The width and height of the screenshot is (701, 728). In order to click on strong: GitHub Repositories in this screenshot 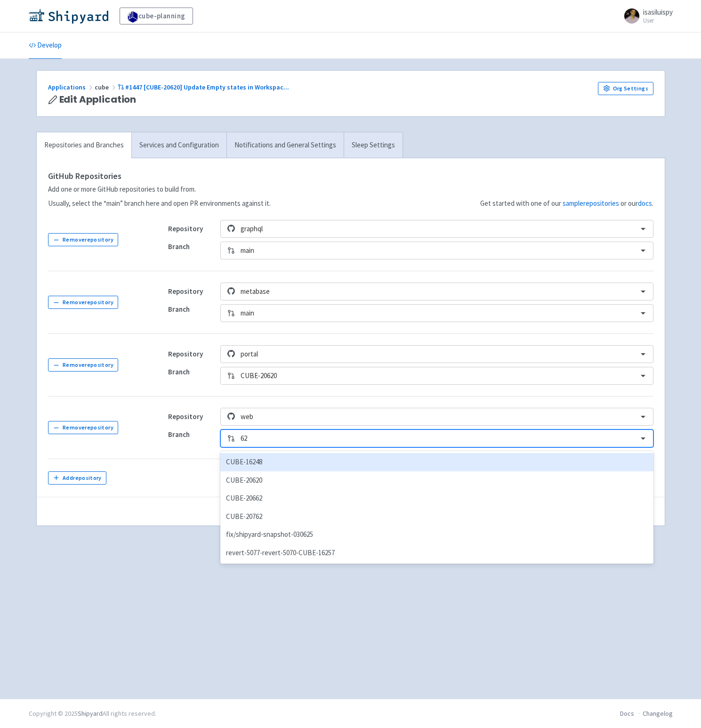, I will do `click(85, 176)`.